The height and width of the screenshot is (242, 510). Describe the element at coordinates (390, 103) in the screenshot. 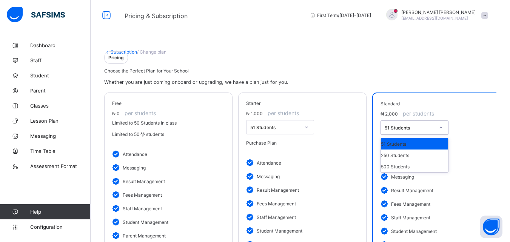

I see `span: standard` at that location.